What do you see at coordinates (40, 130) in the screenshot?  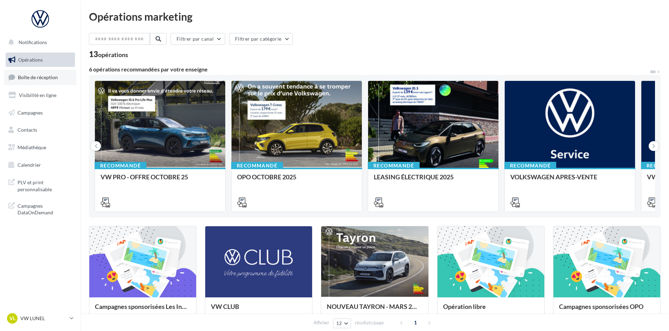 I see `a: Contacts` at bounding box center [40, 130].